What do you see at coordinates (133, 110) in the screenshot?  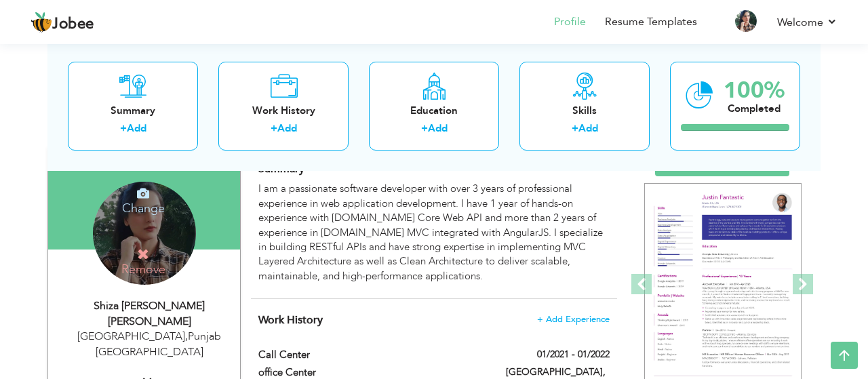 I see `div: Summary` at bounding box center [133, 110].